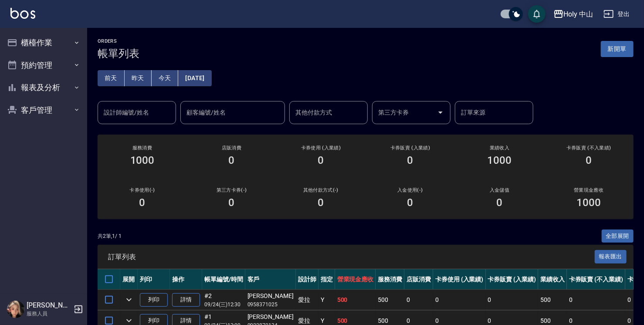 The image size is (644, 325). I want to click on button: save, so click(537, 14).